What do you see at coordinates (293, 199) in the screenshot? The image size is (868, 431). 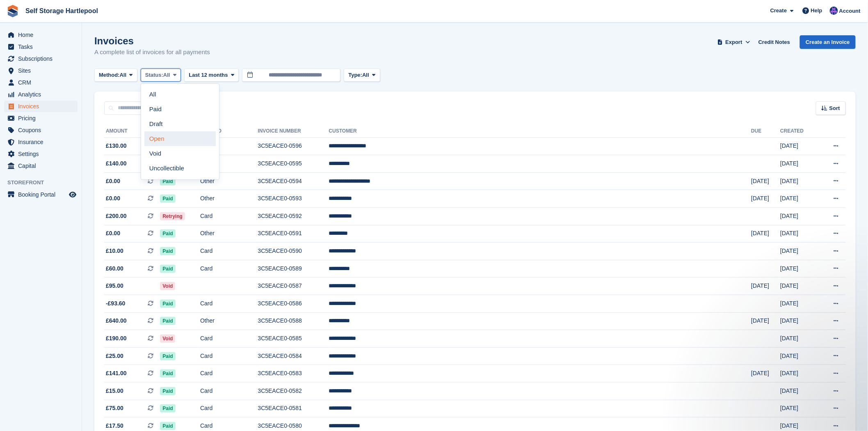 I see `td: 3C5EACE0-0593` at bounding box center [293, 199].